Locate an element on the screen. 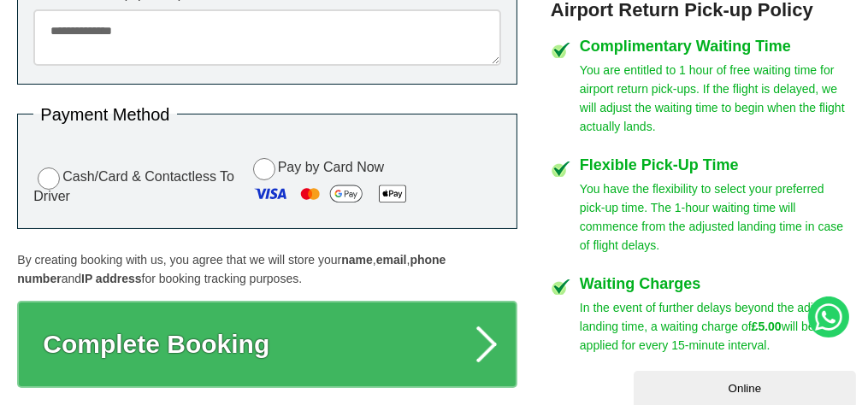  strong: phone number is located at coordinates (231, 269).